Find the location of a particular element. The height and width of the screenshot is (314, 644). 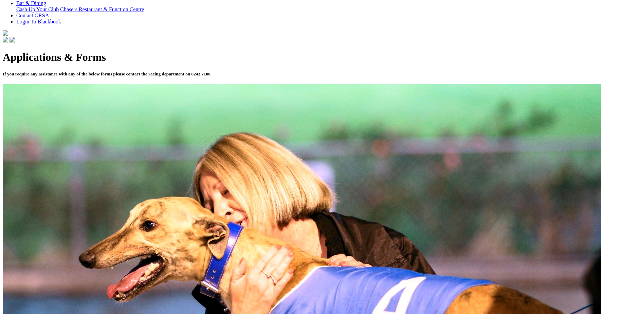

img: logo-grsa-white.png is located at coordinates (6, 33).